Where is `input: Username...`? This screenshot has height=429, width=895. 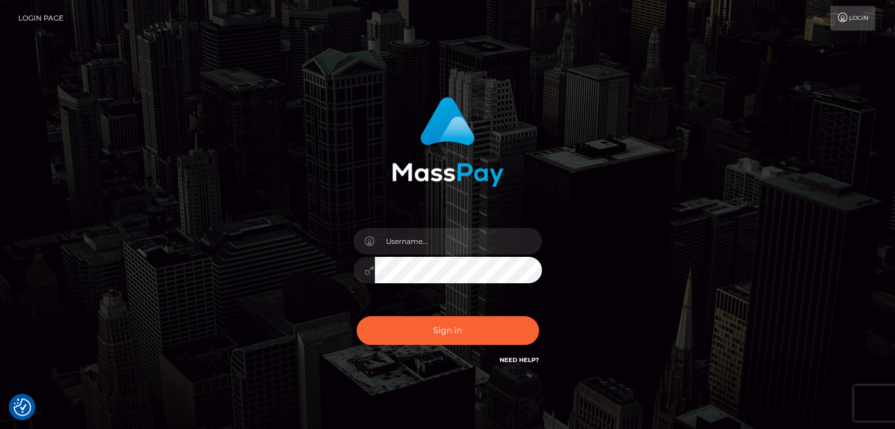
input: Username... is located at coordinates (458, 241).